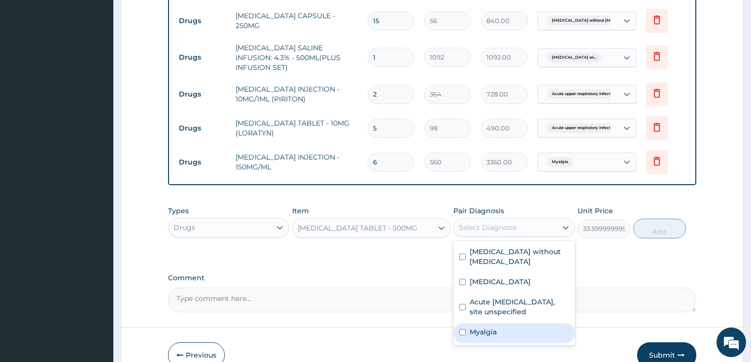 The height and width of the screenshot is (362, 751). I want to click on label: Myalgia, so click(483, 332).